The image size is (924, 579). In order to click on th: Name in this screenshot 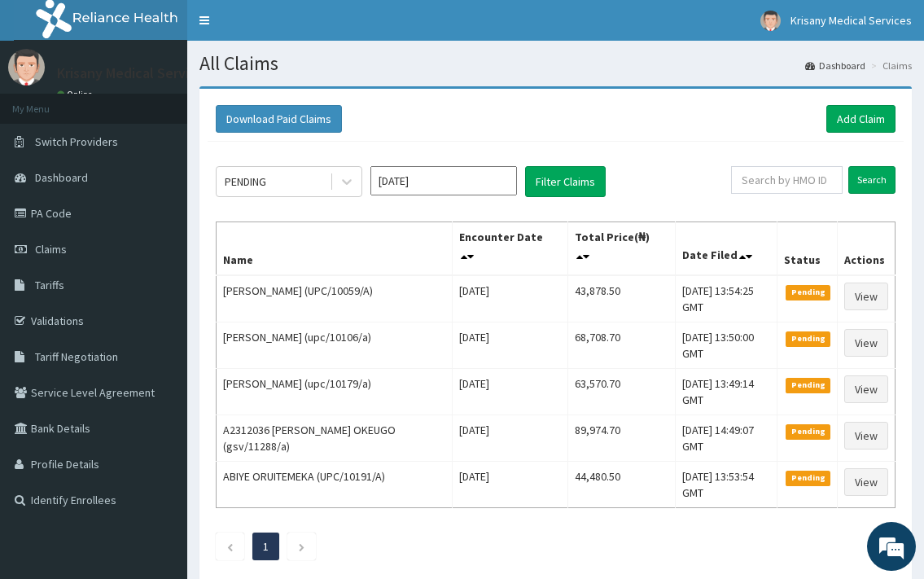, I will do `click(335, 249)`.